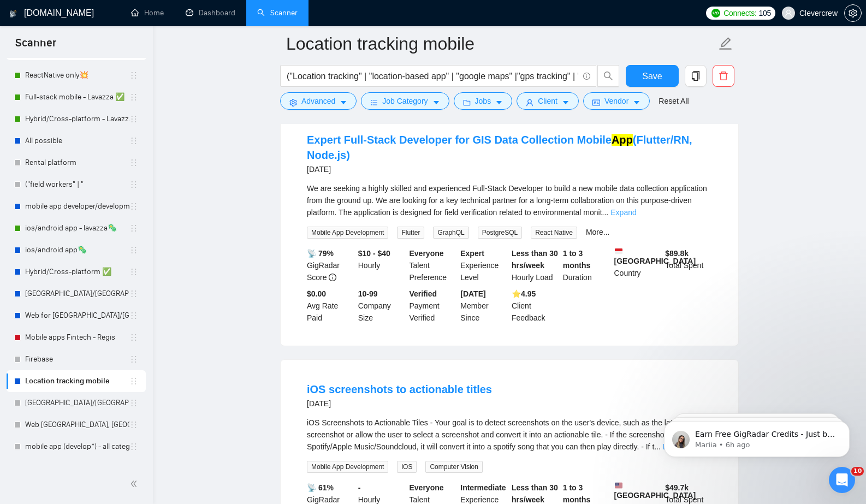 This screenshot has height=504, width=866. What do you see at coordinates (76, 359) in the screenshot?
I see `li: Firebase` at bounding box center [76, 359].